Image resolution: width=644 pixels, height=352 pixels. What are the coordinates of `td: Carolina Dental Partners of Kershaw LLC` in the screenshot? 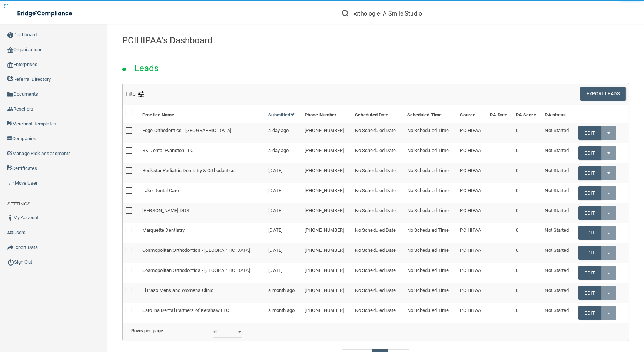 It's located at (202, 313).